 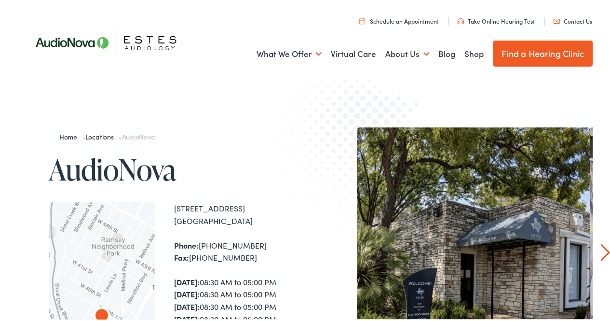 What do you see at coordinates (353, 52) in the screenshot?
I see `a: Virtual Care` at bounding box center [353, 52].